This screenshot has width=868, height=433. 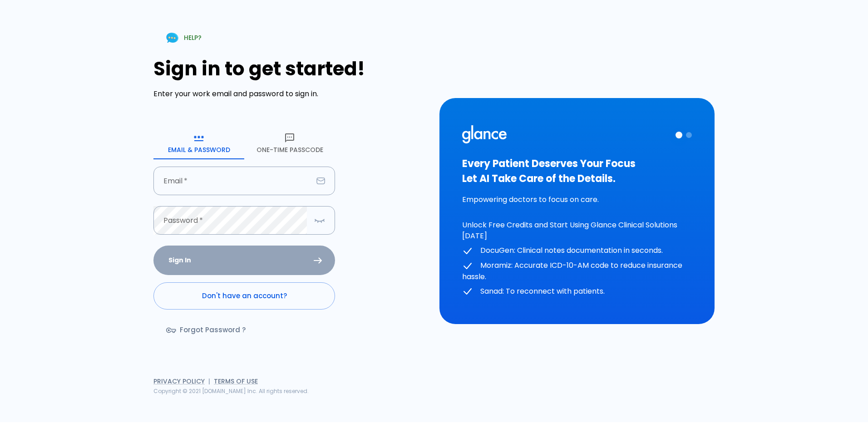 I want to click on a: Forgot Password ?, so click(x=207, y=330).